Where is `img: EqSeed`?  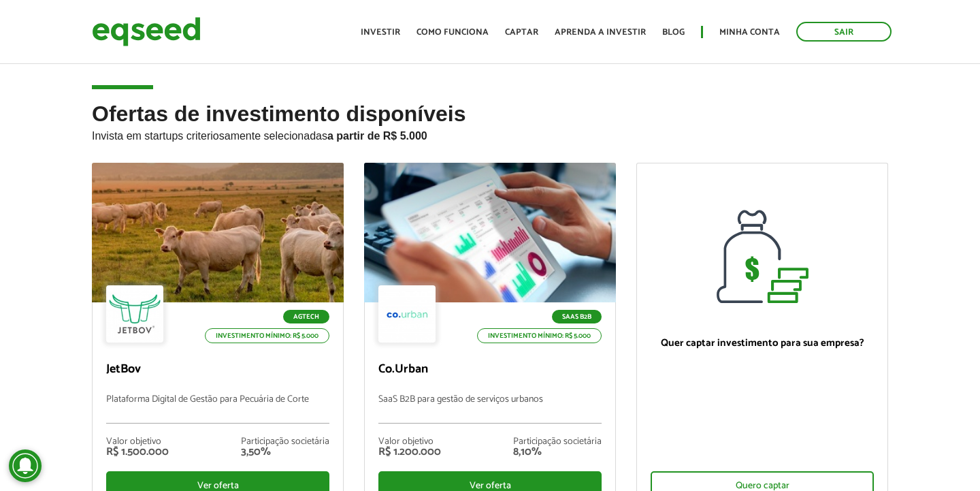
img: EqSeed is located at coordinates (146, 31).